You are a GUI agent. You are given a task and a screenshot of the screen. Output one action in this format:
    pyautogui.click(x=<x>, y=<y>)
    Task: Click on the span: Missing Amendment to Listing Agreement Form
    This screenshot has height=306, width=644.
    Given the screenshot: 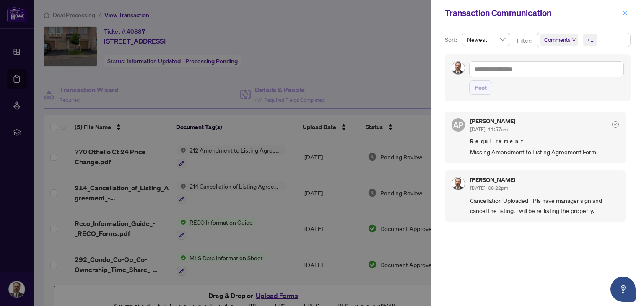 What is the action you would take?
    pyautogui.click(x=544, y=152)
    